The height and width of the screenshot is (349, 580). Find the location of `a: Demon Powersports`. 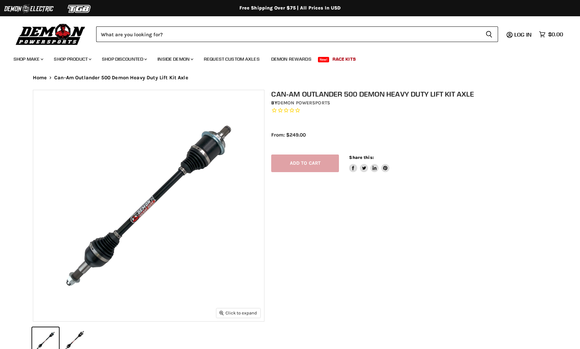

a: Demon Powersports is located at coordinates (304, 103).